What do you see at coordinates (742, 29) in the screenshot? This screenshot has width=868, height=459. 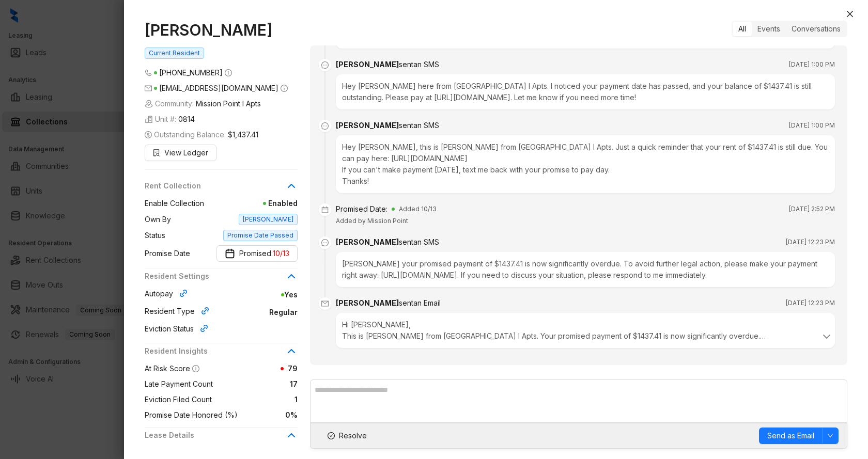 I see `div: All` at bounding box center [742, 29].